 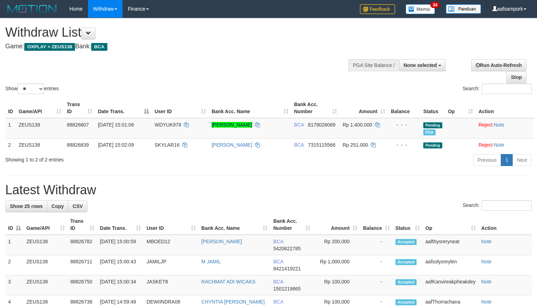 What do you see at coordinates (268, 190) in the screenshot?
I see `h1: Latest Withdraw` at bounding box center [268, 190].